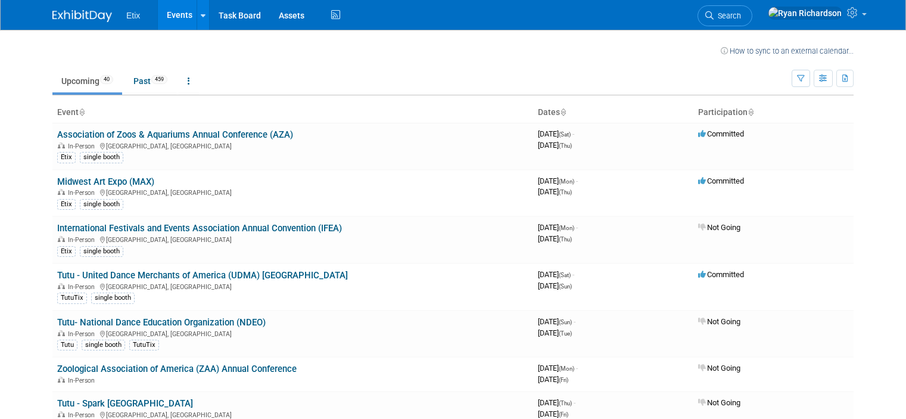 The width and height of the screenshot is (906, 419). I want to click on img: Ryan Richardson, so click(805, 13).